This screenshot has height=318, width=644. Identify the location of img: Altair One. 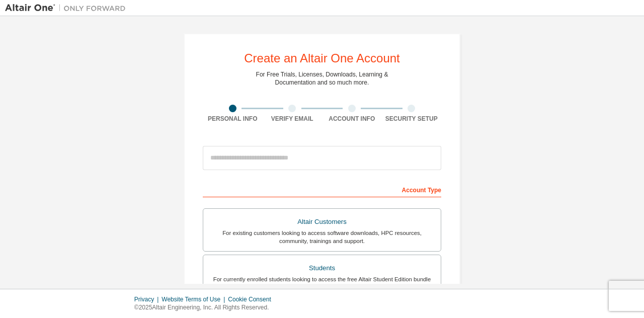
(68, 8).